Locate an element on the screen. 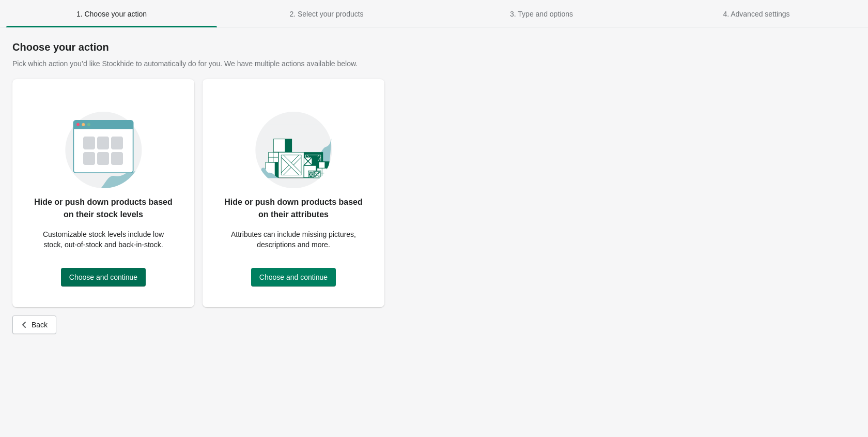 This screenshot has height=437, width=868. p: Attributes can include missing pictures, descriptions and more. is located at coordinates (294, 239).